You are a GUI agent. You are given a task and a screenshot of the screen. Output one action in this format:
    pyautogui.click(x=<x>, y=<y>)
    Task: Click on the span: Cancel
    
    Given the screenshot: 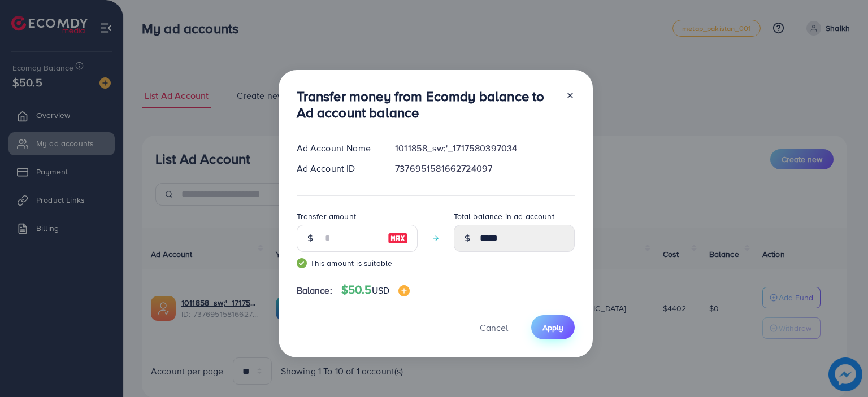 What is the action you would take?
    pyautogui.click(x=494, y=327)
    